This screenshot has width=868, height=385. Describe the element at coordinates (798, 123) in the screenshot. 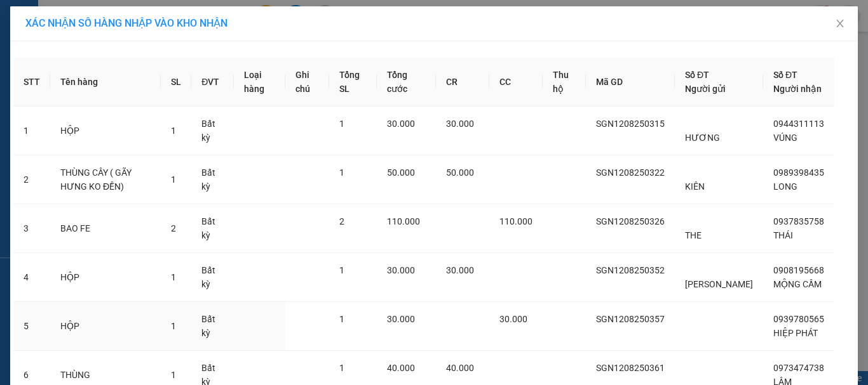

I see `span: 0944311113` at that location.